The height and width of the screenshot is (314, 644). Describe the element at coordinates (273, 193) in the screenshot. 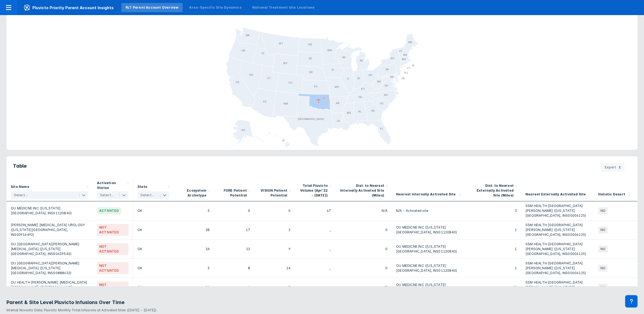

I see `div: VISION Patient Potential` at that location.